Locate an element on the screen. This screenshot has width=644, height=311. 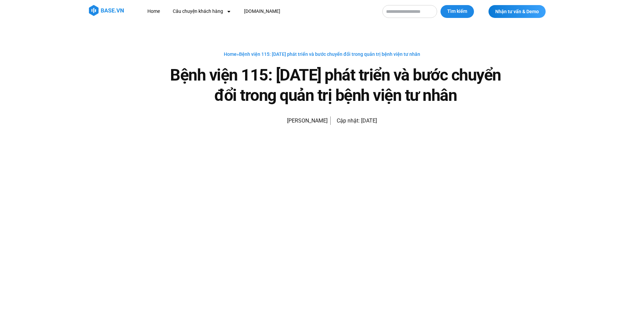
nav: Menu is located at coordinates (259, 11).